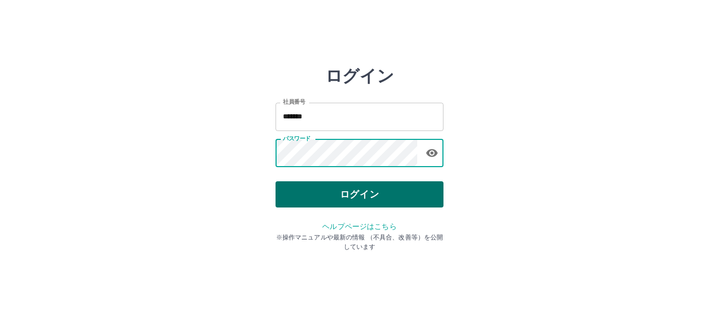  What do you see at coordinates (359, 242) in the screenshot?
I see `p: ※操作マニュアルや最新の情報 （不具合、改善等）を公開しています` at bounding box center [359, 242].